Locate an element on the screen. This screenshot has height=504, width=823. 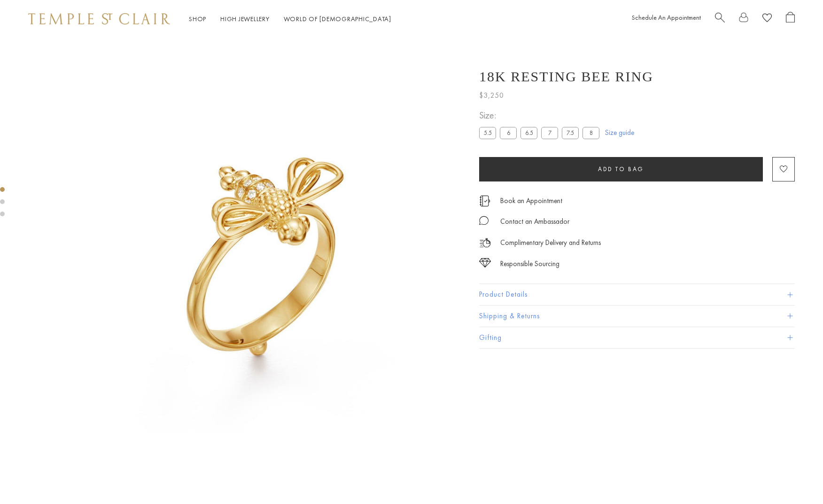
img: R31844-RESTBEE is located at coordinates (259, 235).